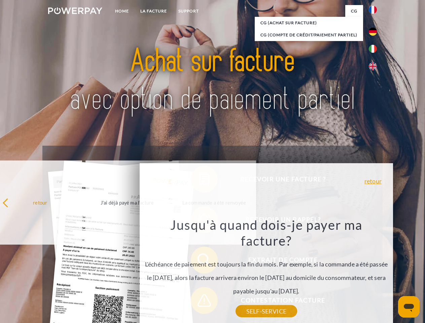  I want to click on img: de, so click(373, 32).